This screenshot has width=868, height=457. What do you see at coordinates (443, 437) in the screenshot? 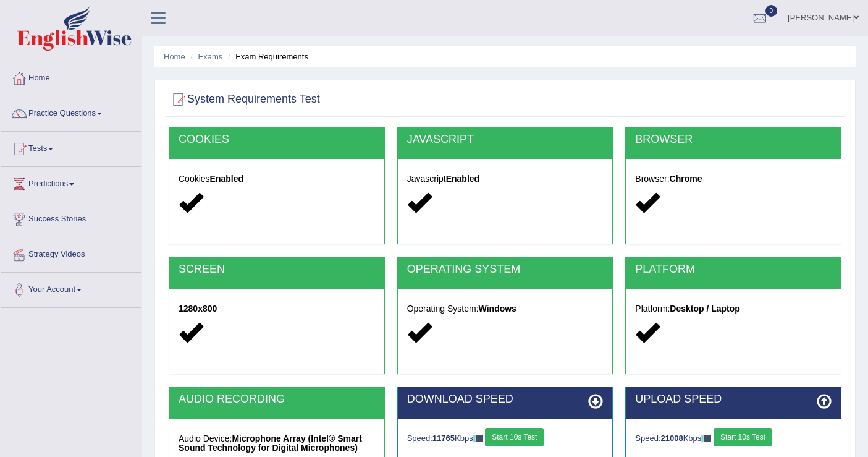
I see `strong: 11765` at bounding box center [443, 437].